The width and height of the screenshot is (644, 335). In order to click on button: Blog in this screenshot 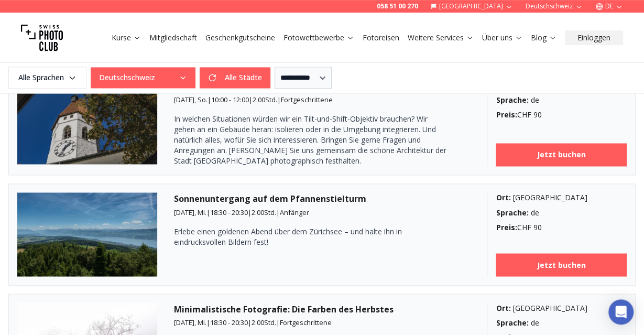, I will do `click(544, 38)`.